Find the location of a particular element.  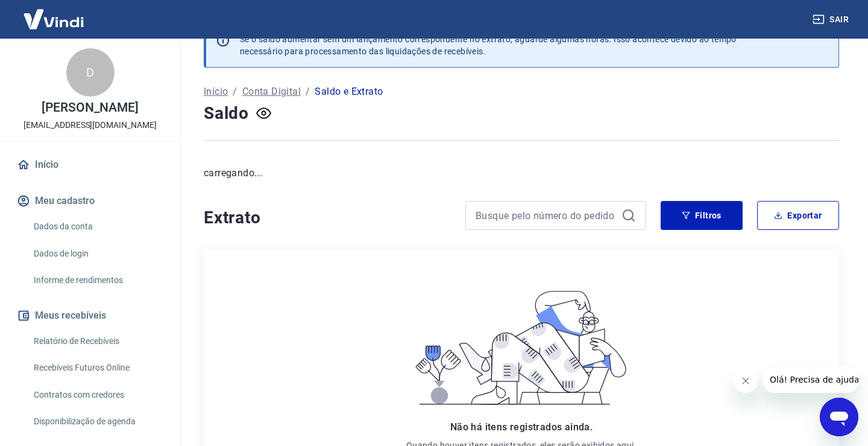

a: Dados da conta is located at coordinates (97, 226).